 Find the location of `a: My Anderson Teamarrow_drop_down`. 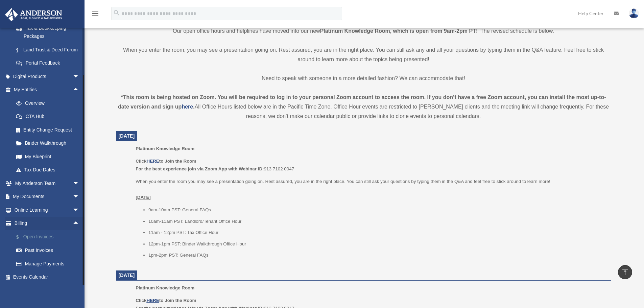

a: My Anderson Teamarrow_drop_down is located at coordinates (47, 183).